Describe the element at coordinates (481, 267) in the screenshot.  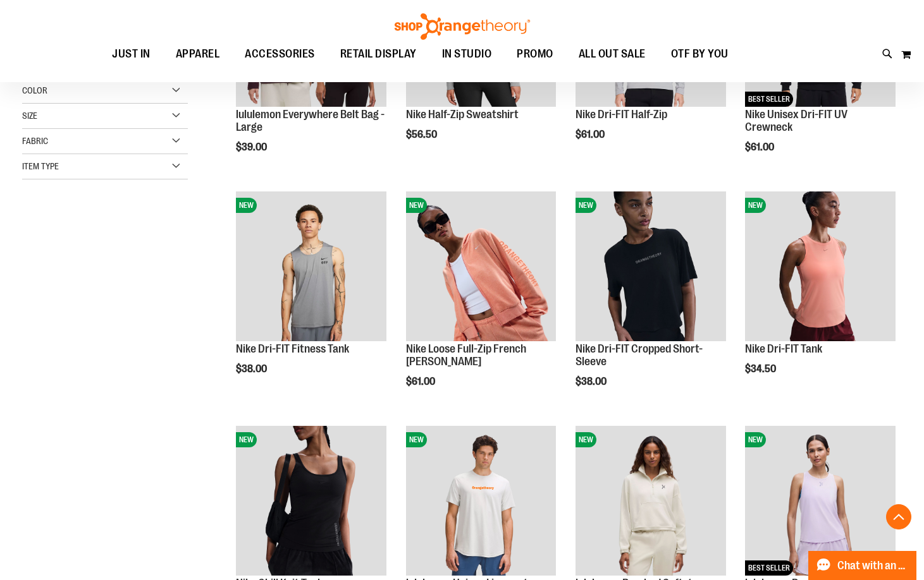
I see `a: Nike Loose Full-Zip French Terry HoodieNEW` at that location.